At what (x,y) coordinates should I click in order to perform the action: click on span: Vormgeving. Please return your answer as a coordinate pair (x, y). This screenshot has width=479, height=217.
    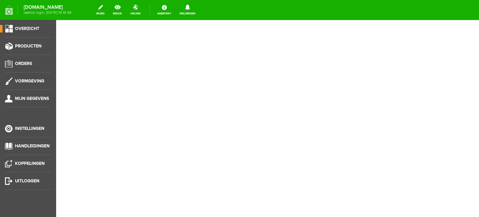
    Looking at the image, I should click on (30, 81).